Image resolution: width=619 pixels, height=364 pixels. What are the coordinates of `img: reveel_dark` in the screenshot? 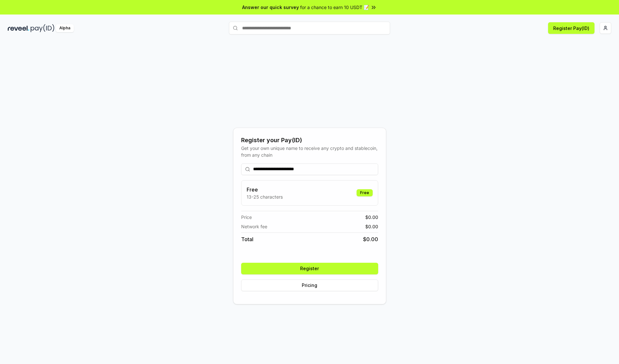 It's located at (18, 28).